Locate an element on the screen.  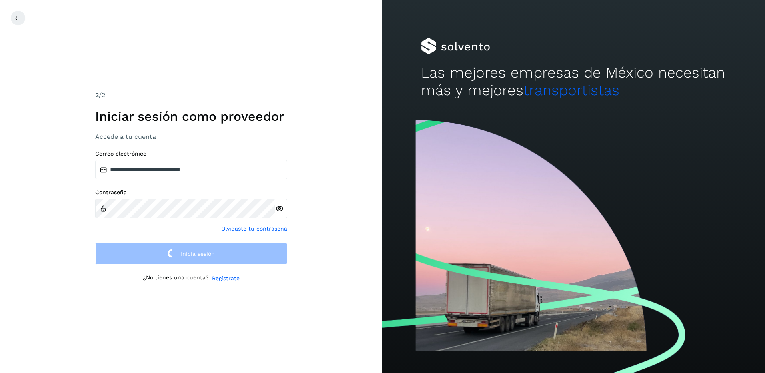
div: /2 is located at coordinates (191, 95).